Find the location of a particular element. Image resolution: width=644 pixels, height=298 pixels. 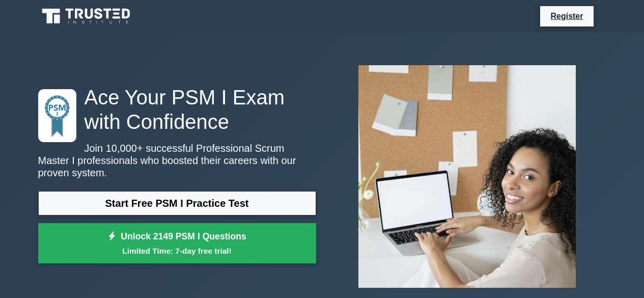

a: Unlock 2149 PSM I QuestionsLimited Time: 7-day free trial! is located at coordinates (177, 243).